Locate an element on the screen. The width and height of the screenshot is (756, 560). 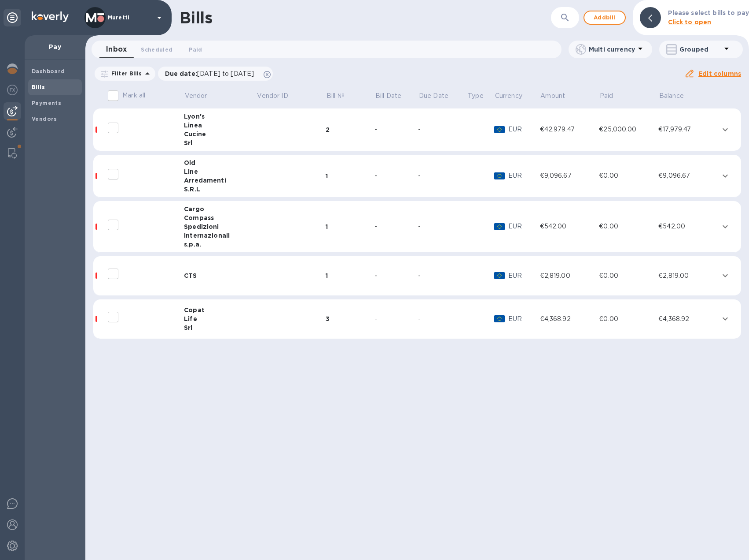
p: Type is located at coordinates (476, 95).